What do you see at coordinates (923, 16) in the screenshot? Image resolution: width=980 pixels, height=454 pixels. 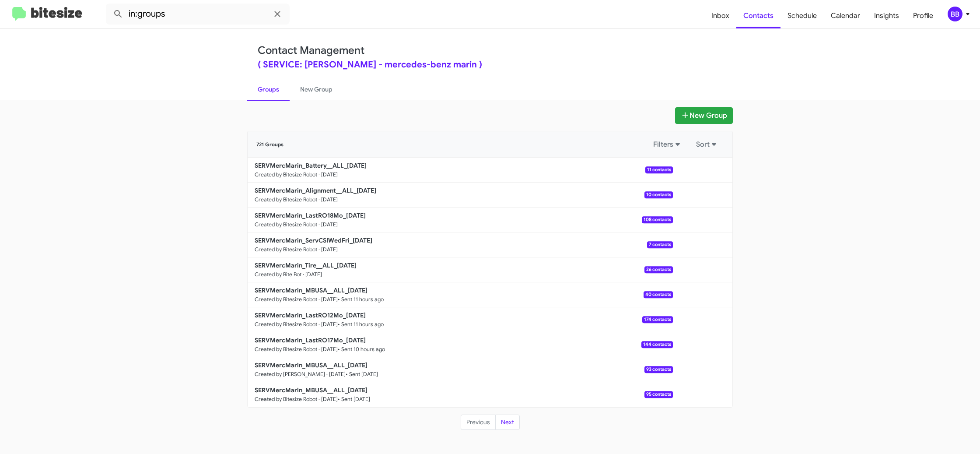 I see `a: Profile` at bounding box center [923, 16].